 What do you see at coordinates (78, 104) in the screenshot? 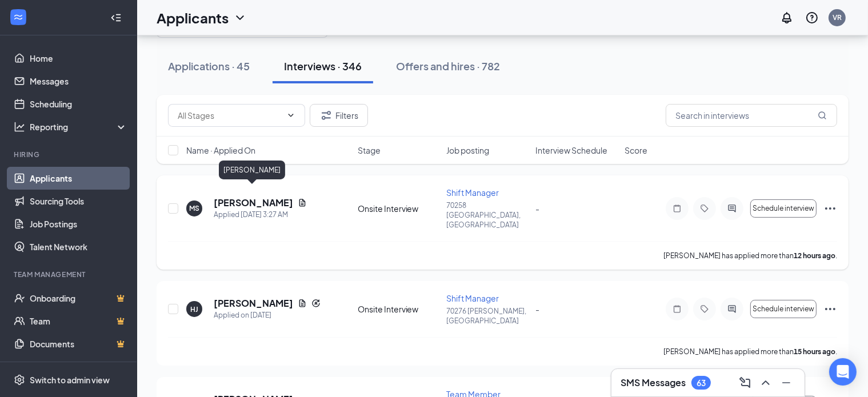
I see `a: Scheduling` at bounding box center [78, 104].